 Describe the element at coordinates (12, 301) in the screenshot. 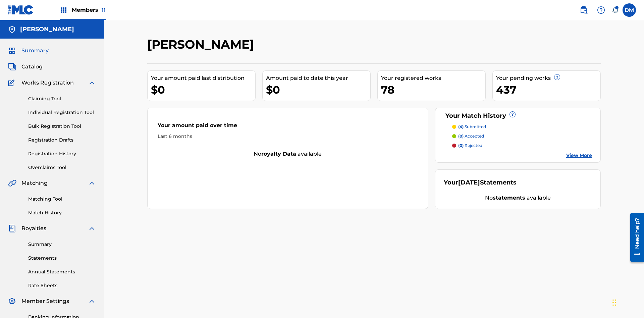

I see `img: Member Settings` at that location.